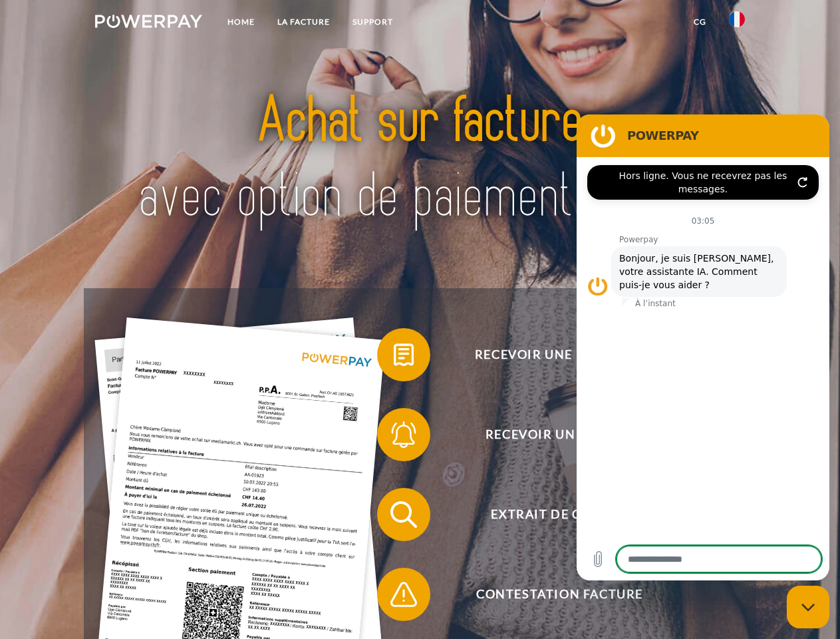  What do you see at coordinates (550, 594) in the screenshot?
I see `a: Contestation Facture` at bounding box center [550, 594].